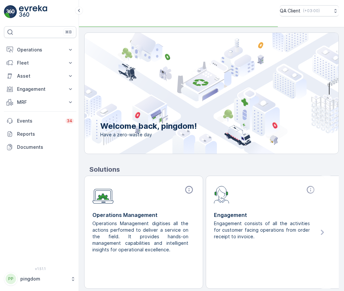  I want to click on button: Operations, so click(40, 50).